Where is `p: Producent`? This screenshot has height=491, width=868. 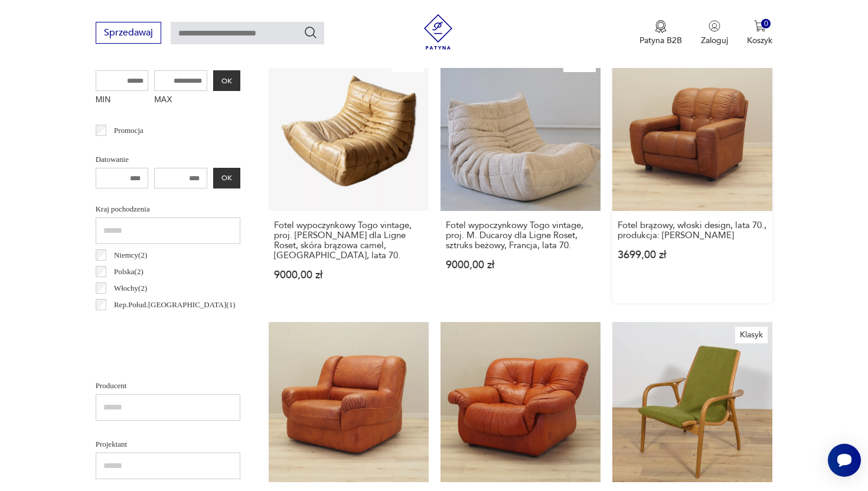 p: Producent is located at coordinates (168, 386).